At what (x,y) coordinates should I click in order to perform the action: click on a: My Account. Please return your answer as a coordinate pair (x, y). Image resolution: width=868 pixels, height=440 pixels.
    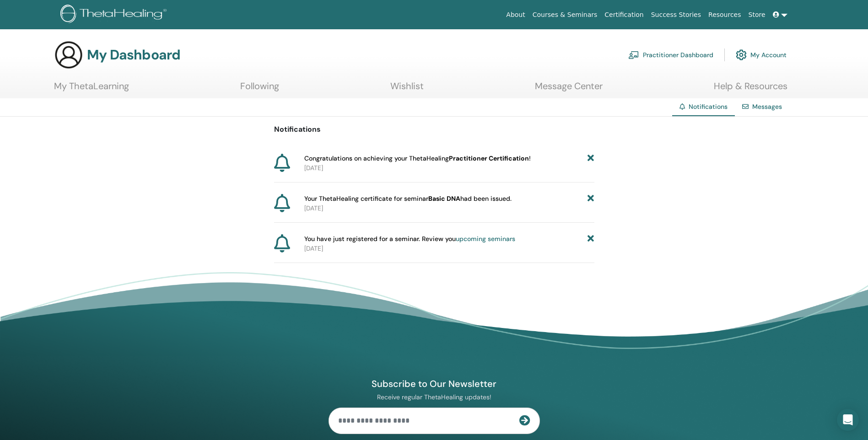
    Looking at the image, I should click on (761, 55).